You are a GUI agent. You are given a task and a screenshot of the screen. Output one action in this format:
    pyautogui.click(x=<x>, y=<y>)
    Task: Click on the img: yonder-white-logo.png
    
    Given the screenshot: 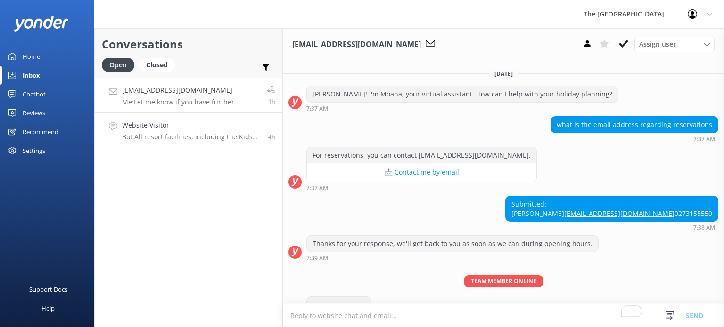 What is the action you would take?
    pyautogui.click(x=41, y=23)
    